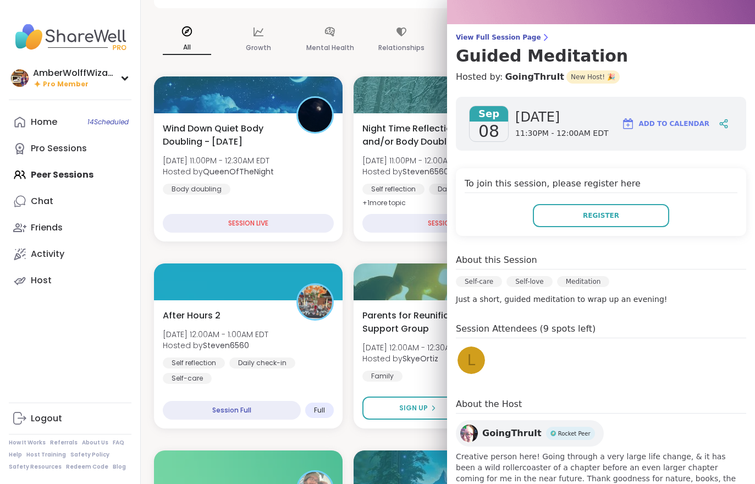 Image resolution: width=755 pixels, height=484 pixels. I want to click on div: Session Full, so click(232, 410).